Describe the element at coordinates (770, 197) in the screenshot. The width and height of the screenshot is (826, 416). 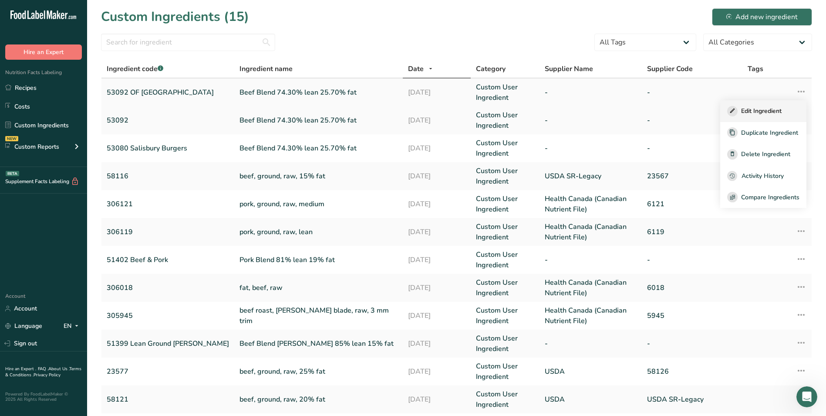
I see `span: Compare Ingredients` at that location.